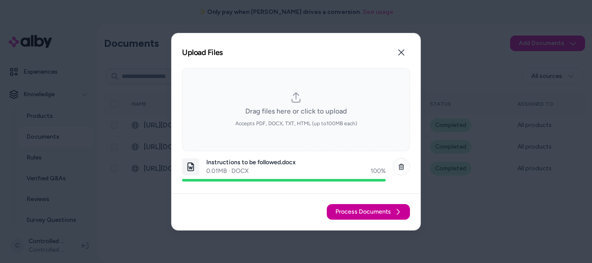 This screenshot has height=263, width=592. Describe the element at coordinates (296, 163) in the screenshot. I see `p: Instructions to be followed.docx` at that location.